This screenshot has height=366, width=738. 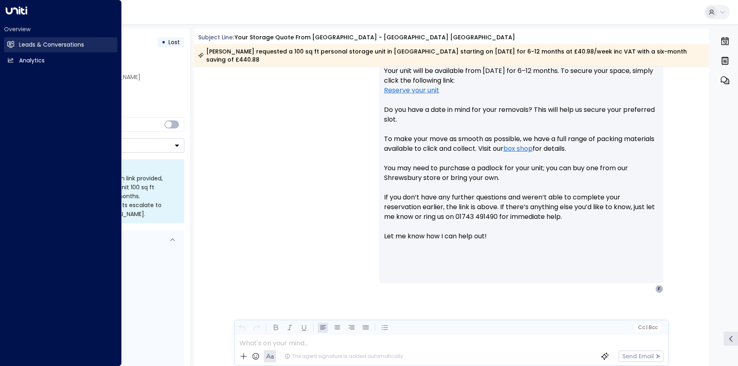 I want to click on span: Cc Bcc, so click(x=647, y=328).